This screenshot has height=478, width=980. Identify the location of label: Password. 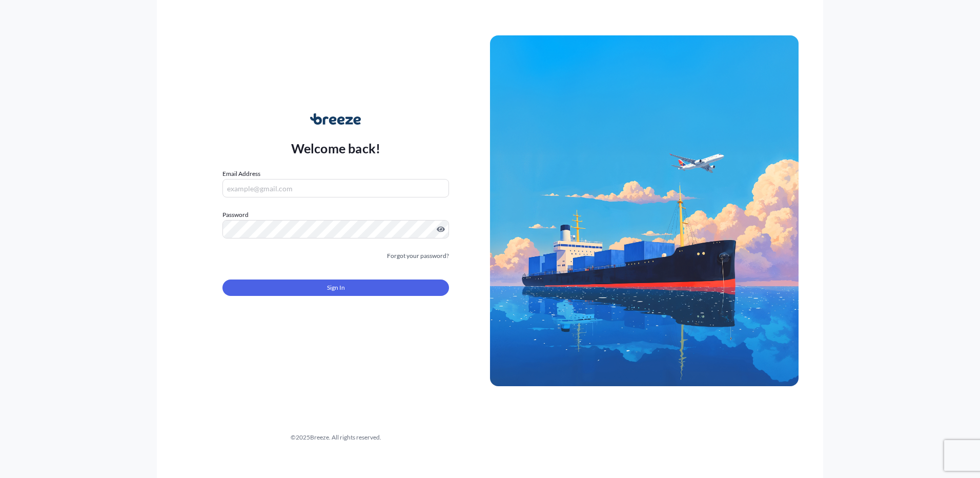
(336, 215).